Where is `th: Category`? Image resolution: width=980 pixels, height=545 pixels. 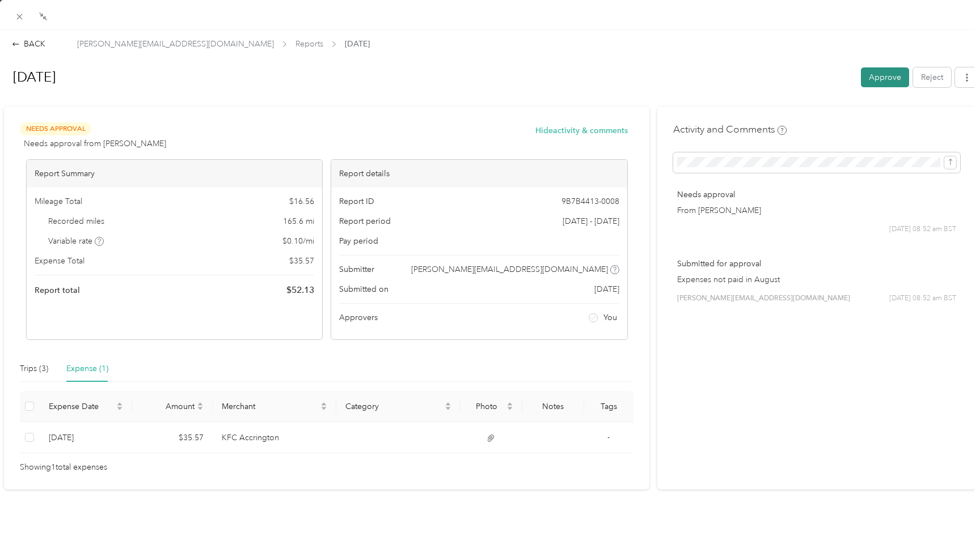 th: Category is located at coordinates (398, 406).